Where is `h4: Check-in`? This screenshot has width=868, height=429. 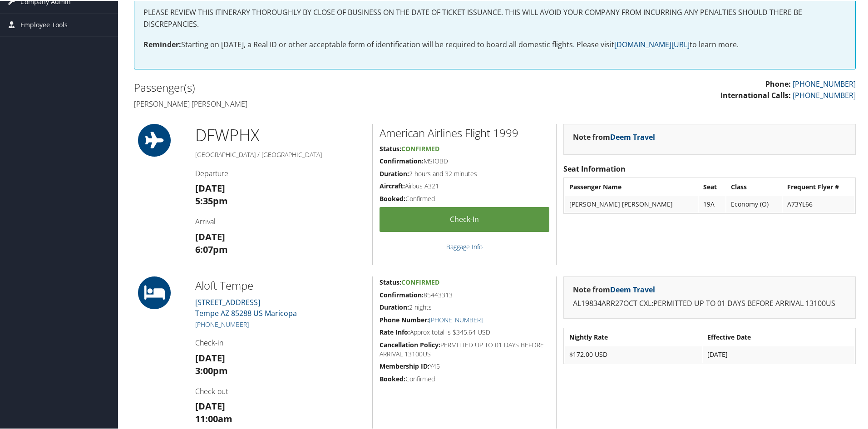
h4: Check-in is located at coordinates (280, 342).